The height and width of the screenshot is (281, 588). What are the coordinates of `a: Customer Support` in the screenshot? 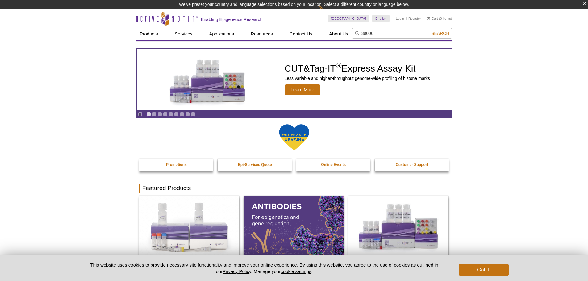 It's located at (412, 165).